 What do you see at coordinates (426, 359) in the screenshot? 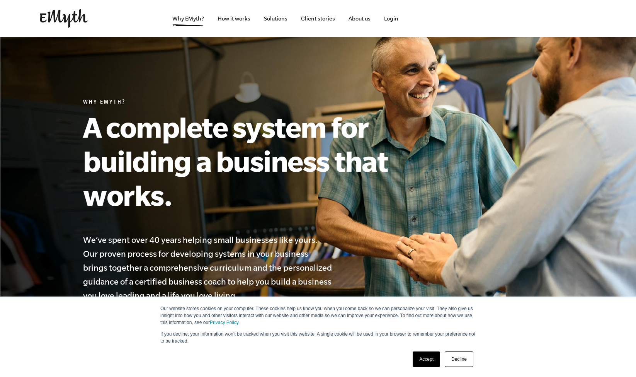
I see `a: Accept` at bounding box center [426, 359].